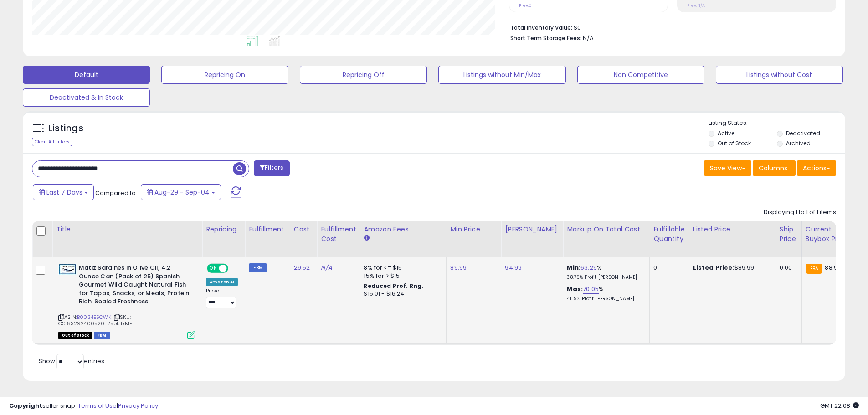  What do you see at coordinates (64, 192) in the screenshot?
I see `span: Last 7 Days` at bounding box center [64, 192].